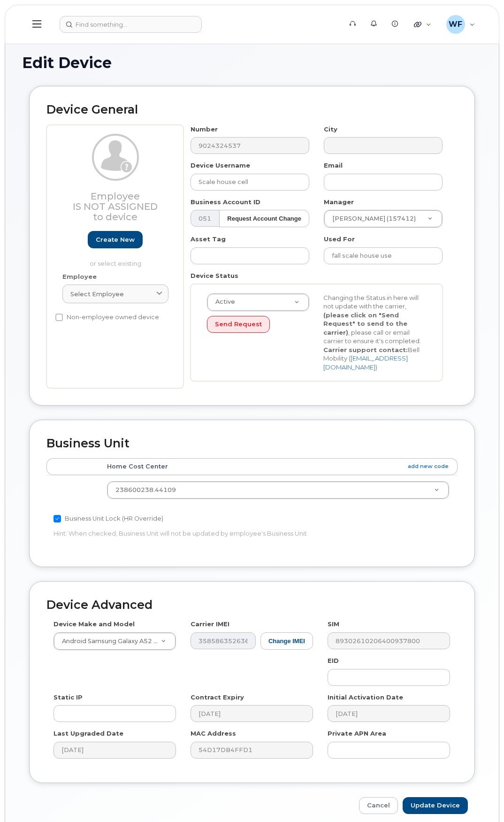 The height and width of the screenshot is (822, 504). I want to click on label: Initial Activation Date, so click(365, 697).